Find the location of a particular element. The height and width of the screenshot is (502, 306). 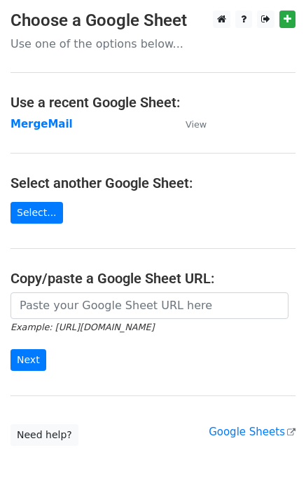

a: Need help? is located at coordinates (44, 435).